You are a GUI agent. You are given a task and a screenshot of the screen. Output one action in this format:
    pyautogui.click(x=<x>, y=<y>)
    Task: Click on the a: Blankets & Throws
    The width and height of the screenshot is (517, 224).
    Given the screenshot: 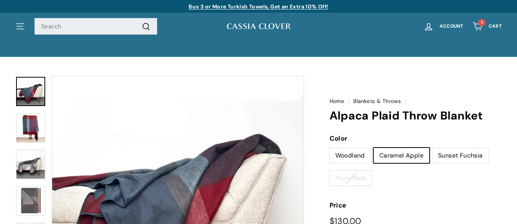 What is the action you would take?
    pyautogui.click(x=377, y=101)
    